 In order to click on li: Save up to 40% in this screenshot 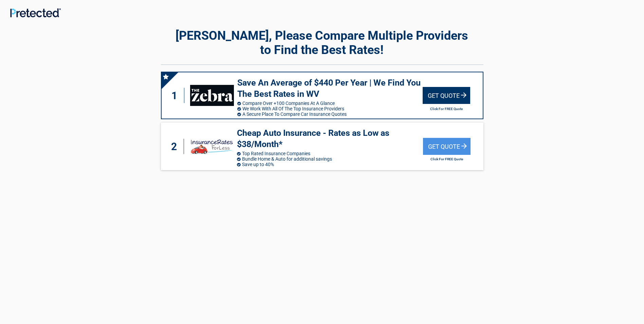, I will do `click(330, 164)`.